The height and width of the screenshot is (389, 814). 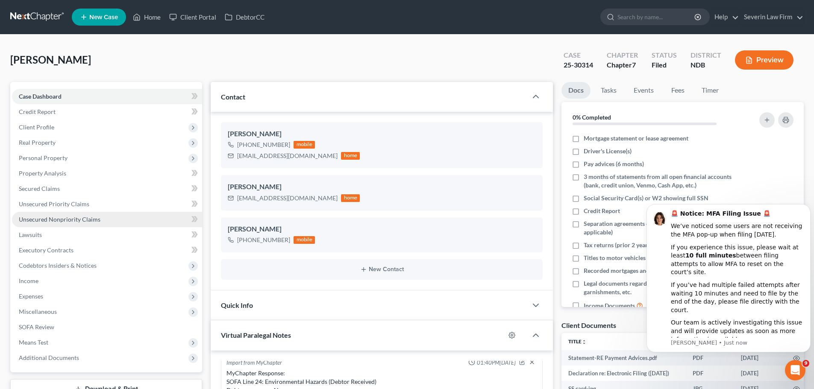 I want to click on span: Codebtors Insiders & Notices, so click(x=58, y=265).